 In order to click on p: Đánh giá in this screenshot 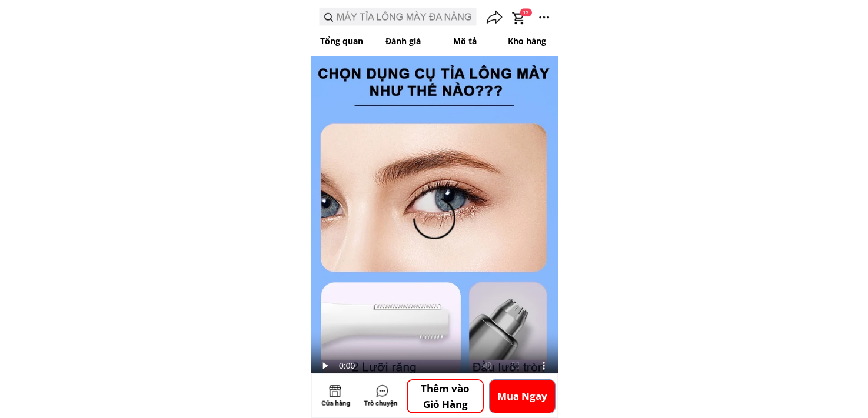, I will do `click(403, 41)`.